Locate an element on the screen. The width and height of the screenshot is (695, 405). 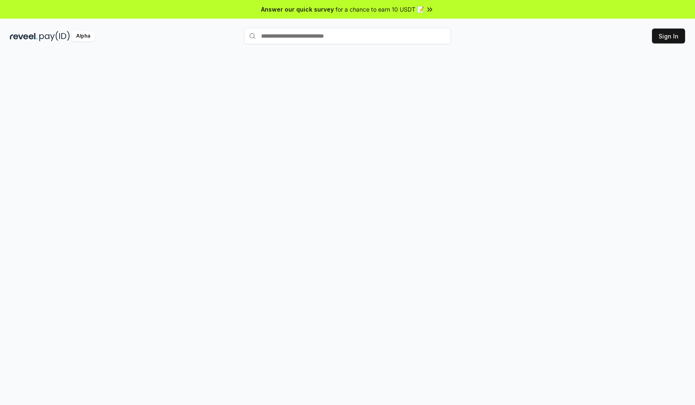
span: for a chance to earn 10 USDT 📝 is located at coordinates (380, 9).